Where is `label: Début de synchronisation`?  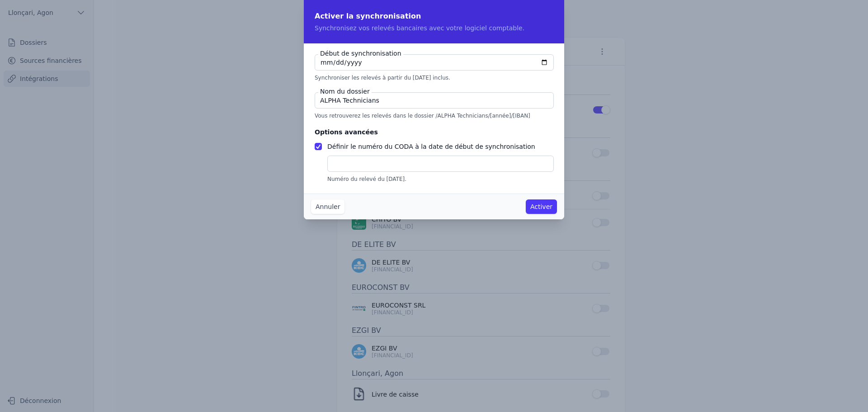
label: Début de synchronisation is located at coordinates (361, 54).